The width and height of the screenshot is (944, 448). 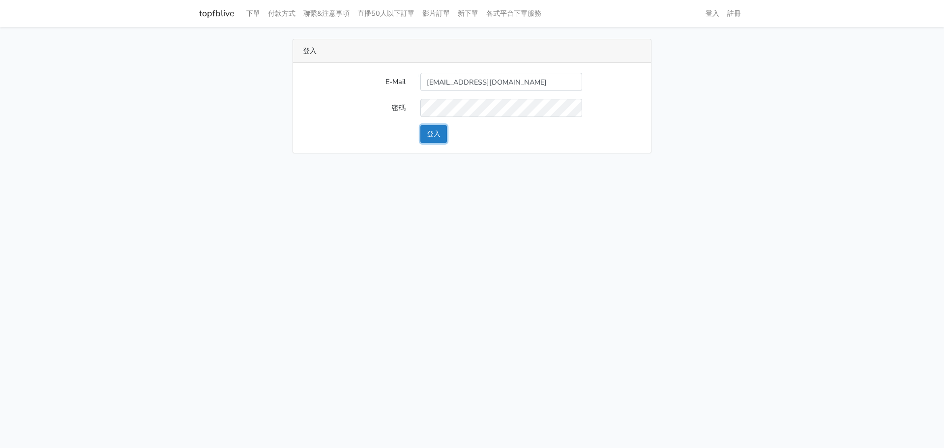 What do you see at coordinates (386, 13) in the screenshot?
I see `a: 直播50人以下訂單` at bounding box center [386, 13].